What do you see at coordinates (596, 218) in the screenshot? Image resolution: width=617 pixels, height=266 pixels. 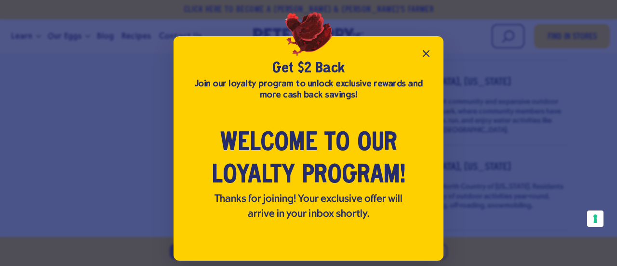 I see `button: Your consent preferences for tracking technologies` at bounding box center [596, 218].